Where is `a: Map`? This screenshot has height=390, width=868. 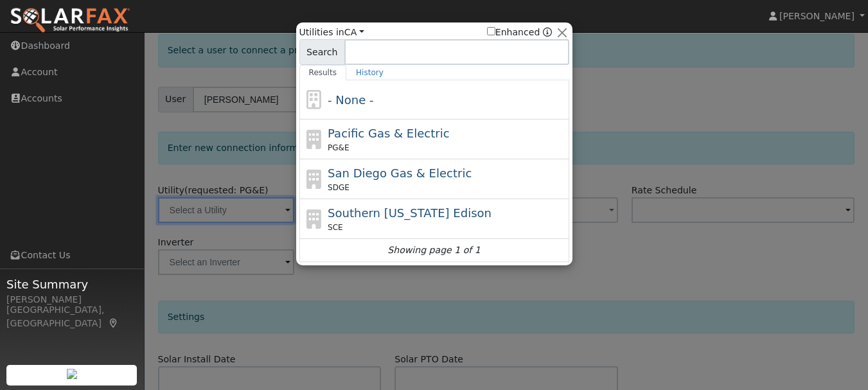 a: Map is located at coordinates (114, 323).